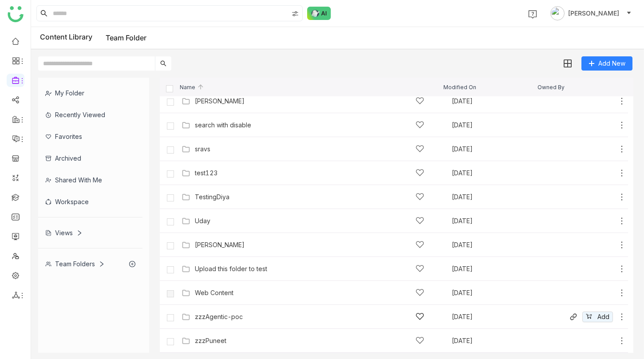 This screenshot has width=644, height=359. I want to click on img: search-type.svg, so click(295, 14).